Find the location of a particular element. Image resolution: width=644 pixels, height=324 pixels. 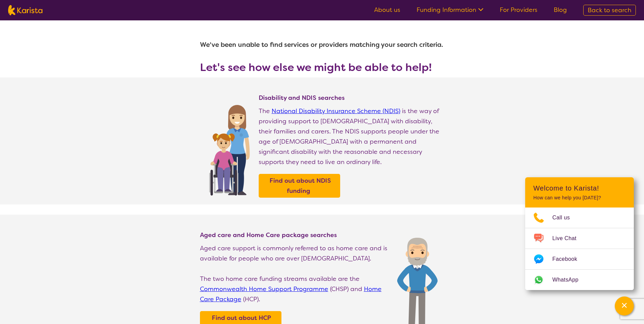

span: Back to search is located at coordinates (609, 10).